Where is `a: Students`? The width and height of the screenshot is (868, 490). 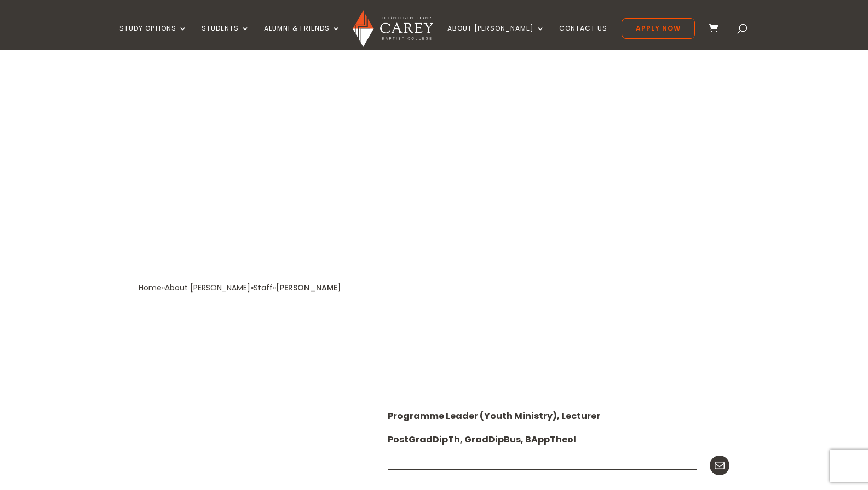 a: Students is located at coordinates (226, 37).